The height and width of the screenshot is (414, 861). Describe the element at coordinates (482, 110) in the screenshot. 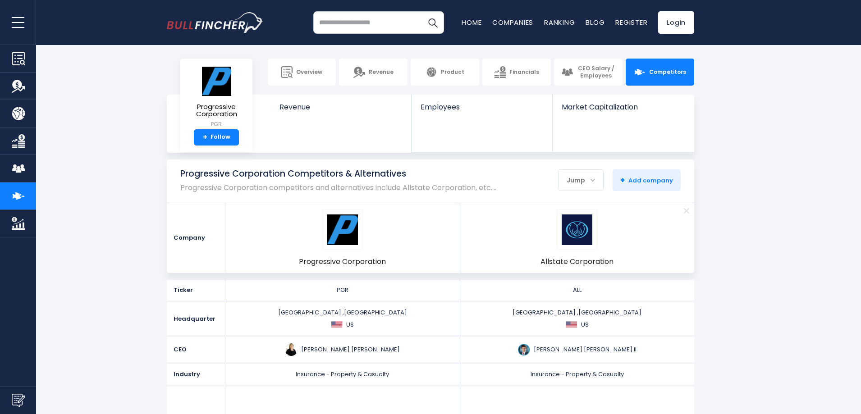

I see `a: Employees` at that location.